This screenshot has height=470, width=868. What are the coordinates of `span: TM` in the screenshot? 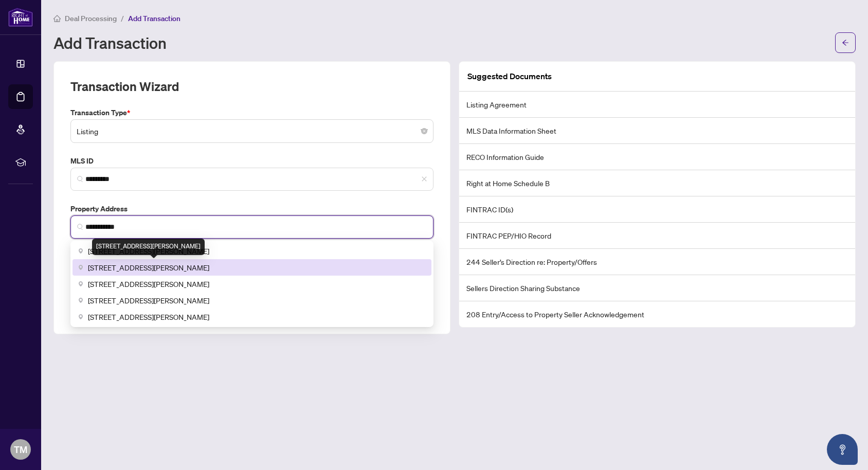 It's located at (21, 449).